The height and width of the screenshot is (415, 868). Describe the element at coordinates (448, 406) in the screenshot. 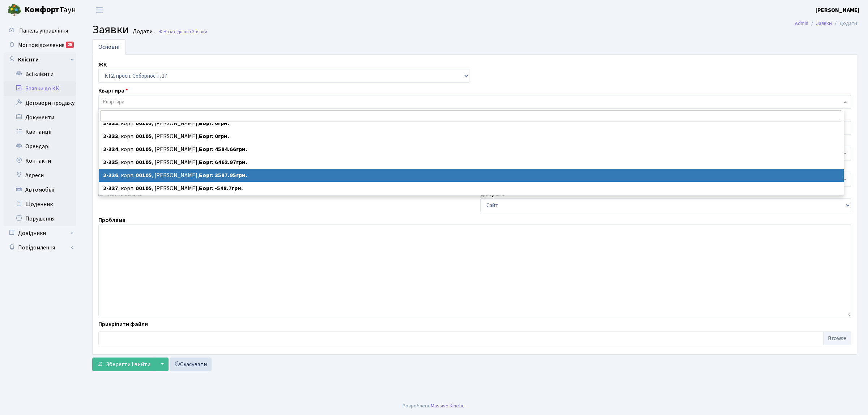

I see `a: Massive Kinetic` at that location.